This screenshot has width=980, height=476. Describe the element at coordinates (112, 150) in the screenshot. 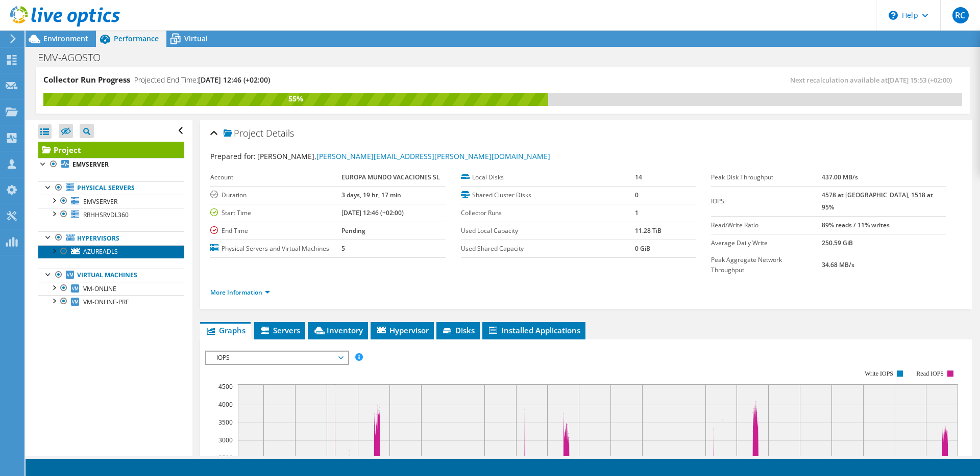

I see `a: Project` at that location.